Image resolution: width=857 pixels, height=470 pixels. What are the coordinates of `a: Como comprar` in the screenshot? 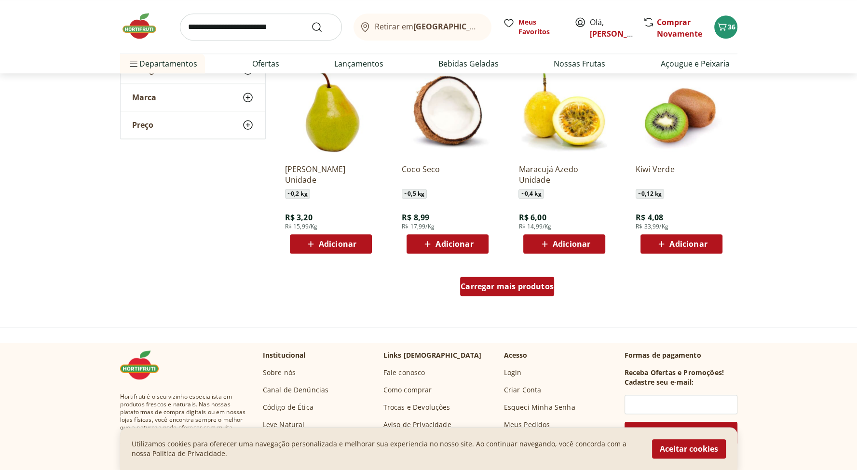 It's located at (407, 390).